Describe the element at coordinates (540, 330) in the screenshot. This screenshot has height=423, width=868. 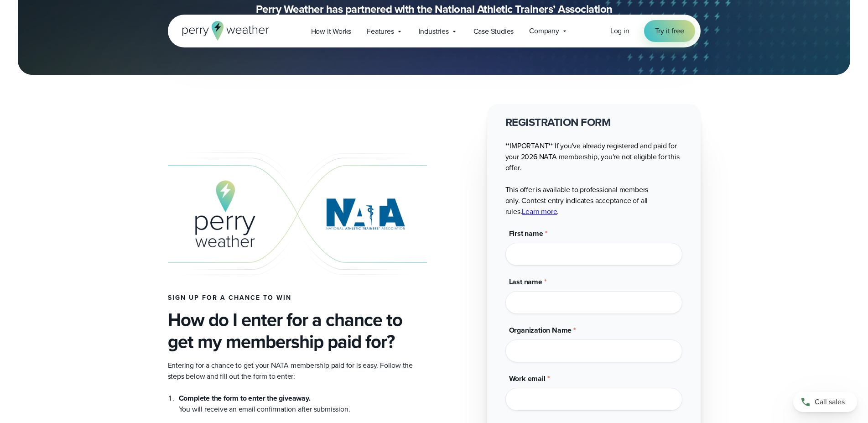
I see `span: Organization Name` at that location.